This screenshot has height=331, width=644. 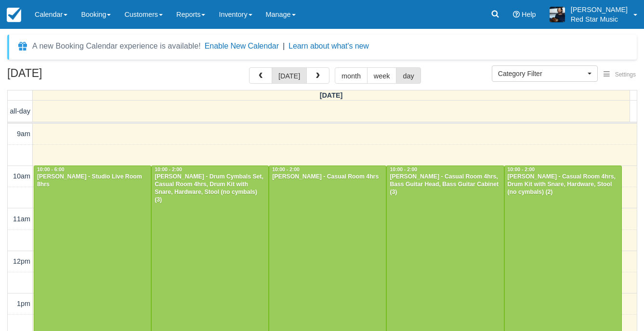 I want to click on img: checkfront-main-nav-mini-logo.png, so click(x=14, y=15).